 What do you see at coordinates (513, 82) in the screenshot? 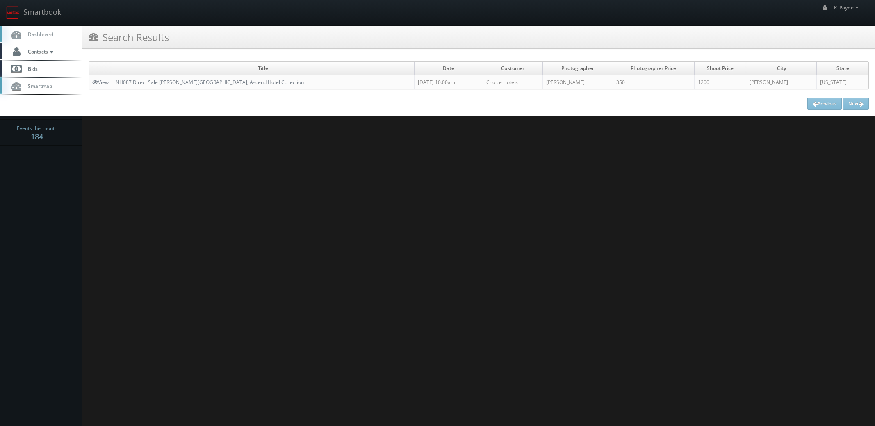
I see `td: Choice Hotels` at bounding box center [513, 82].